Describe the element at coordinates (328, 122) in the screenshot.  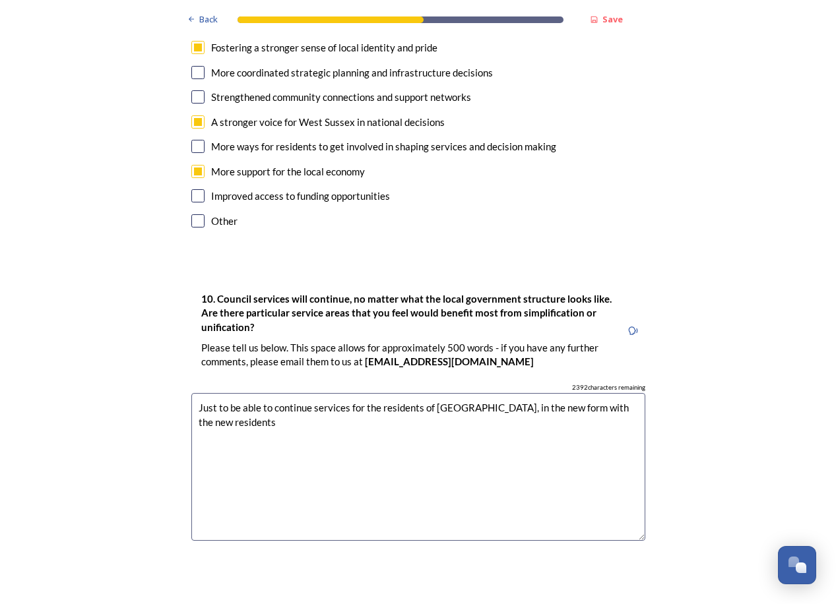
I see `div: A stronger voice for West Sussex in national decisions` at that location.